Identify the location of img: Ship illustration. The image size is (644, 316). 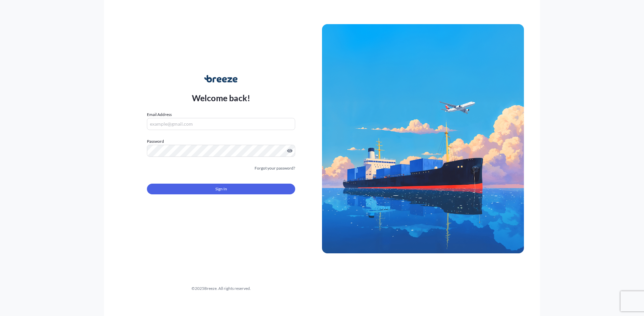
(423, 139).